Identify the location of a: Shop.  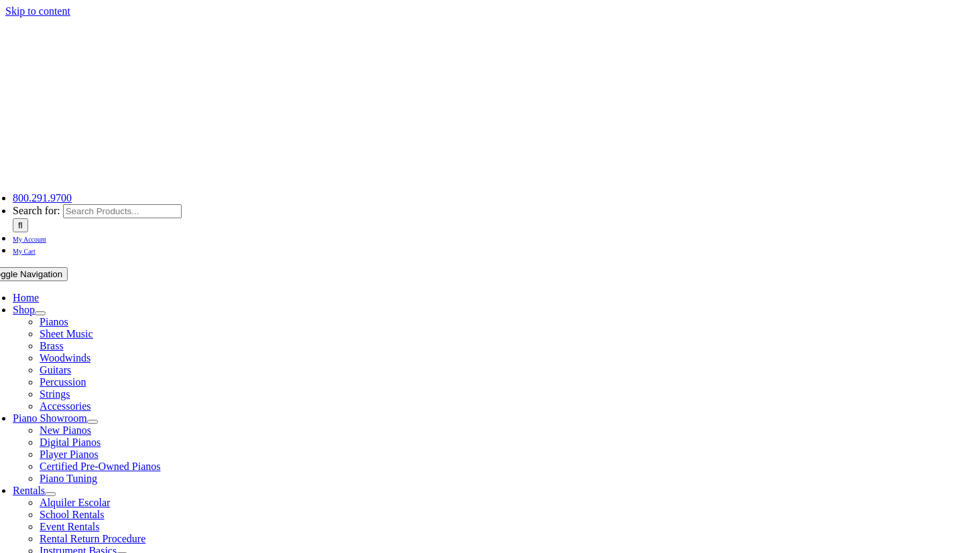
(24, 309).